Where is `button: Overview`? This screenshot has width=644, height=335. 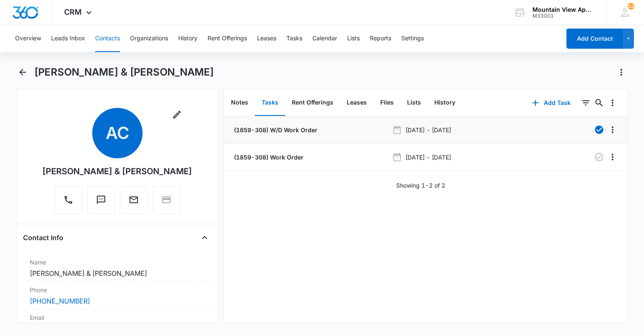
button: Overview is located at coordinates (28, 39).